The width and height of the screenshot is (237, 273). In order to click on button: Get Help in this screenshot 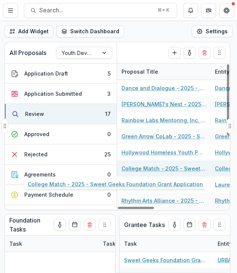, I will do `click(227, 10)`.